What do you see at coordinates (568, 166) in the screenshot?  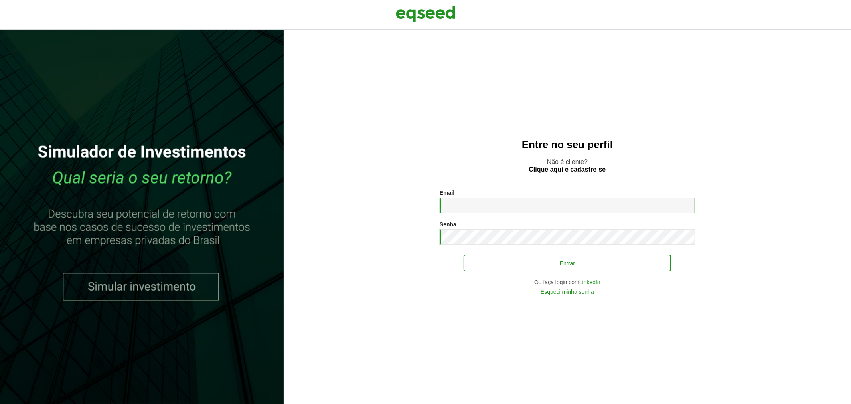 I see `p: Não é cliente?` at bounding box center [568, 166].